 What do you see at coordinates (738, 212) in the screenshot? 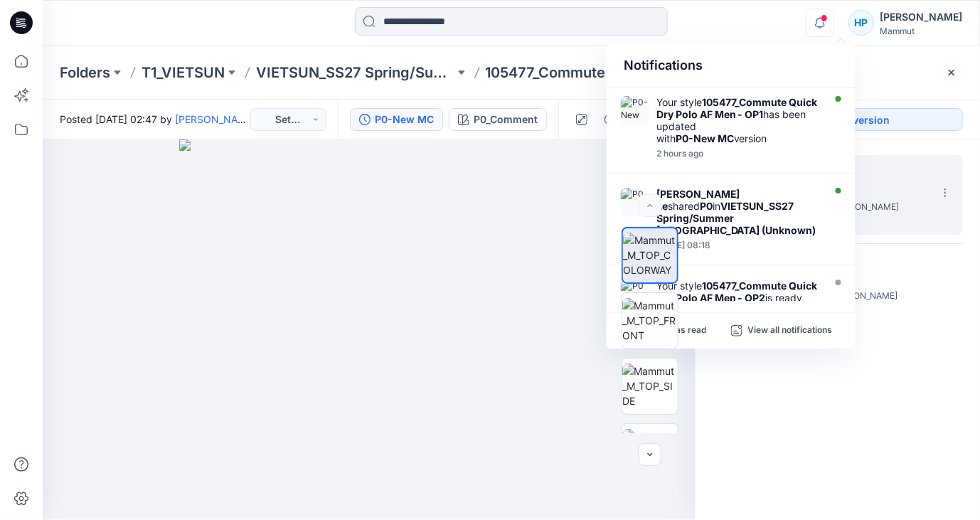
I see `div: shared in` at bounding box center [738, 212].